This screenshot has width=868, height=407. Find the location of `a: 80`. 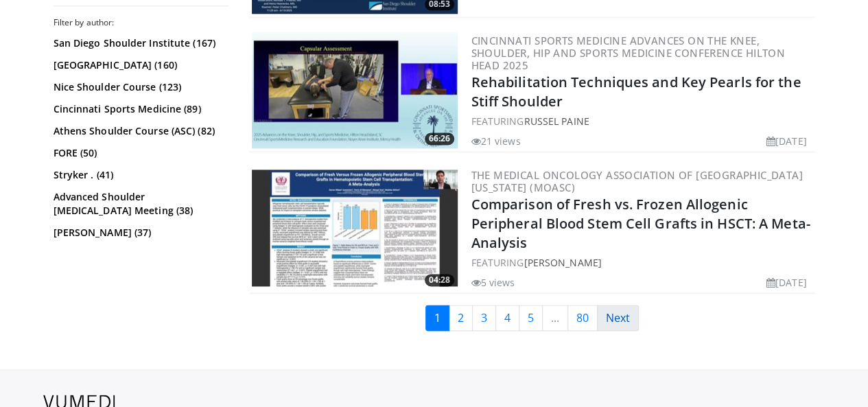

a: 80 is located at coordinates (582, 317).